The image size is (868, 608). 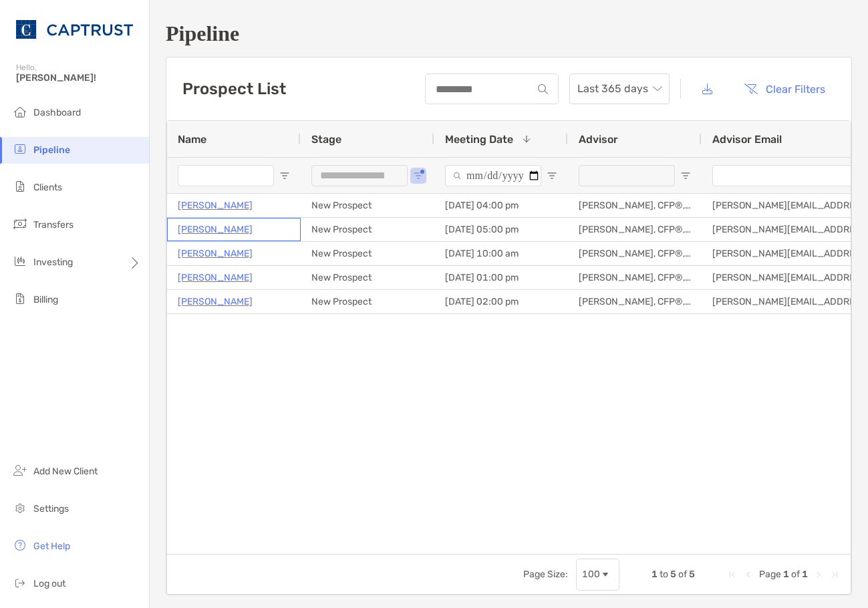 I want to click on img: transfers icon, so click(x=20, y=224).